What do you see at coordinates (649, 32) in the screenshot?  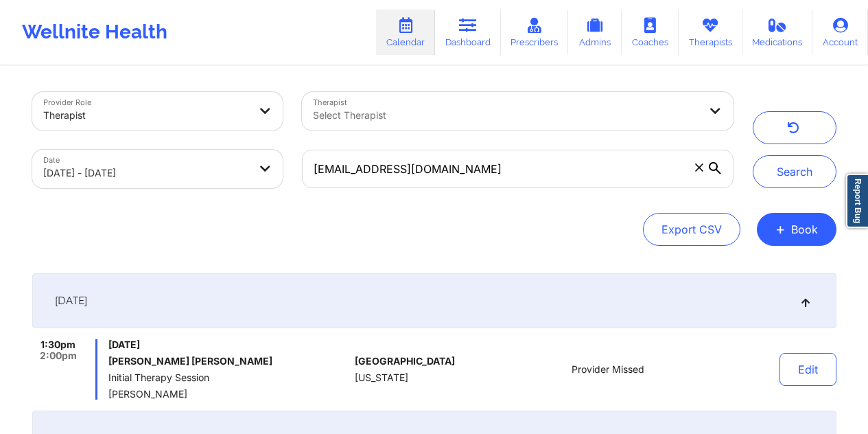 I see `a: Coaches` at bounding box center [649, 32].